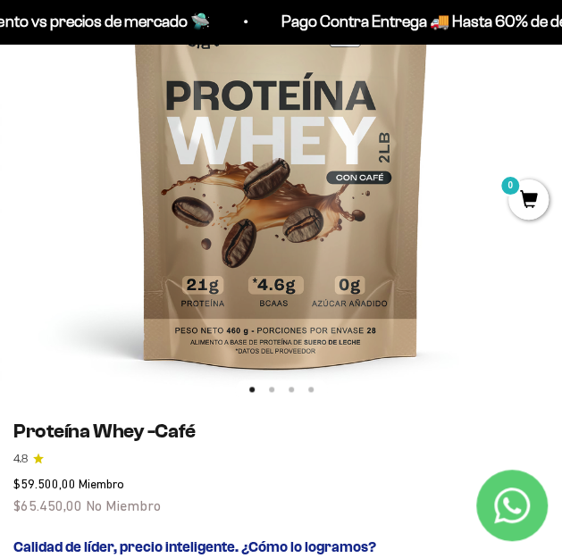  What do you see at coordinates (510, 186) in the screenshot?
I see `mark: 0` at bounding box center [510, 186].